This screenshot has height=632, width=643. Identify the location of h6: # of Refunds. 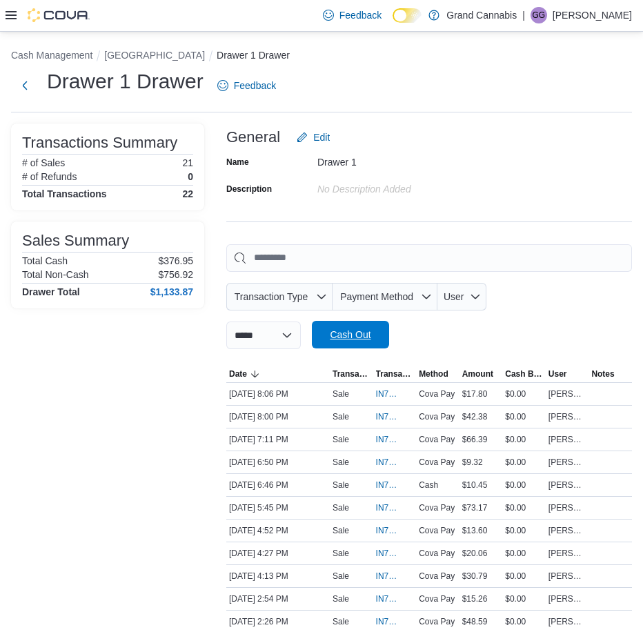
(49, 177).